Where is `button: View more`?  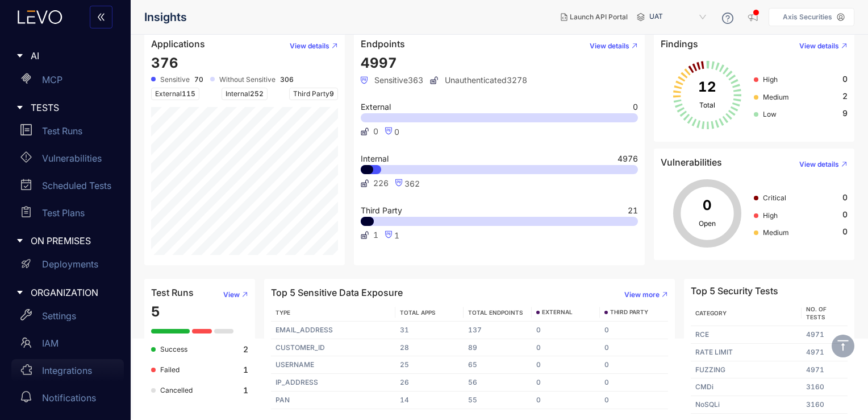
button: View more is located at coordinates (642, 295).